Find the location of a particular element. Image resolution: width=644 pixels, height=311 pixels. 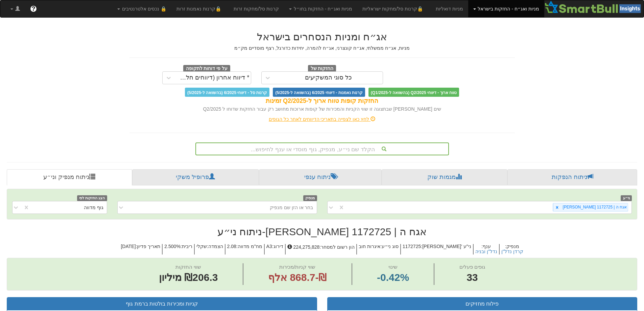

a: קרנות סל/מחקות זרות is located at coordinates (256, 9).